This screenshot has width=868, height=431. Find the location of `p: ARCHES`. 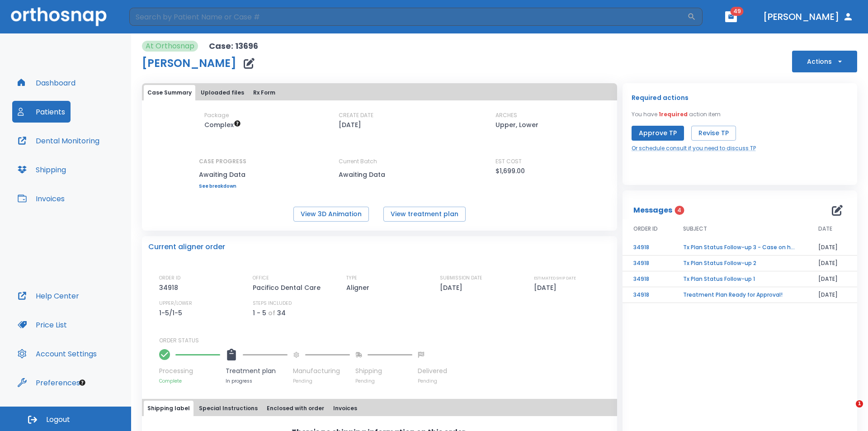

p: ARCHES is located at coordinates (506, 116).